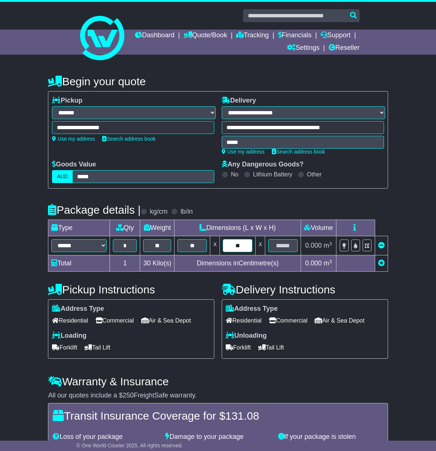 This screenshot has height=451, width=436. What do you see at coordinates (131, 289) in the screenshot?
I see `h4: Pickup Instructions` at bounding box center [131, 289].